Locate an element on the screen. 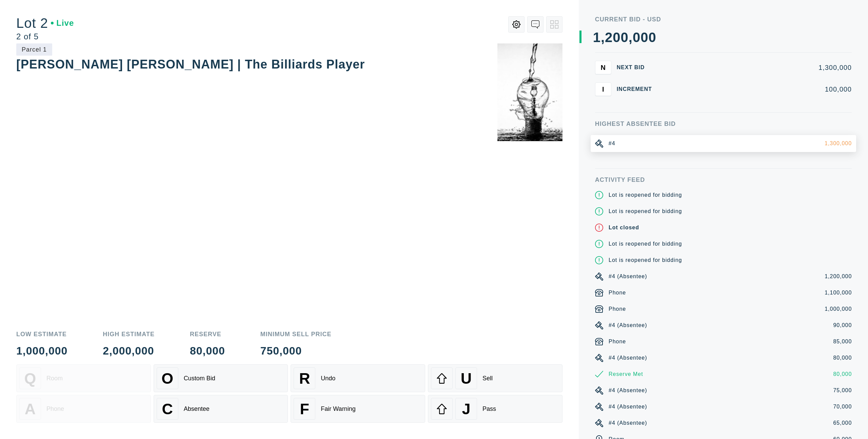  div: 750,000 is located at coordinates (297, 351).